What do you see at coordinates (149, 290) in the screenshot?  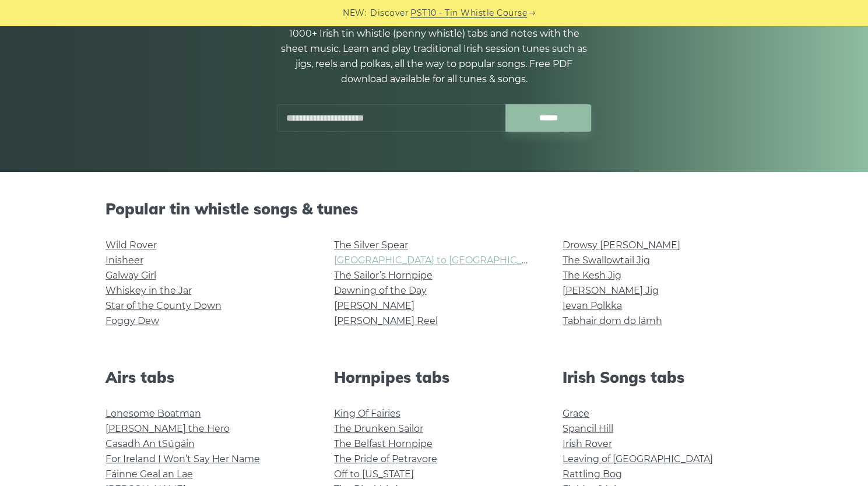 I see `a: Whiskey in the Jar` at bounding box center [149, 290].